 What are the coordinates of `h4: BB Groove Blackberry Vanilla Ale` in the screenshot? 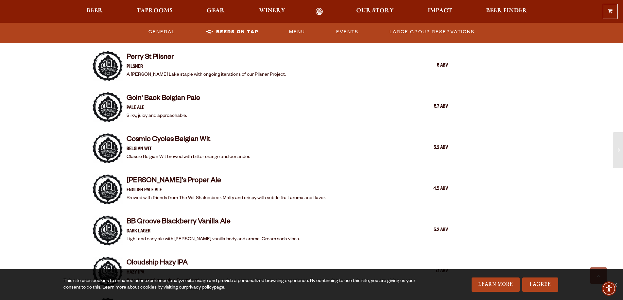 It's located at (213, 223).